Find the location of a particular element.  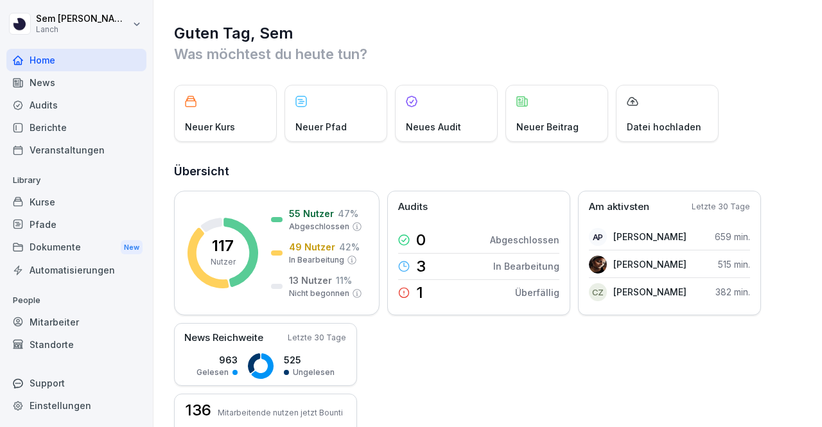

div: Support is located at coordinates (76, 383).